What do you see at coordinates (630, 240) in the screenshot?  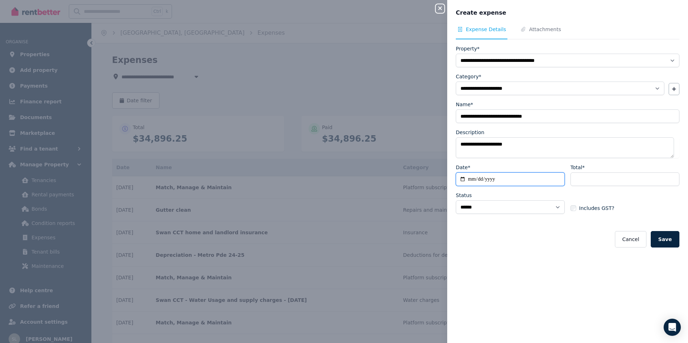 I see `button: Cancel` at bounding box center [630, 240].